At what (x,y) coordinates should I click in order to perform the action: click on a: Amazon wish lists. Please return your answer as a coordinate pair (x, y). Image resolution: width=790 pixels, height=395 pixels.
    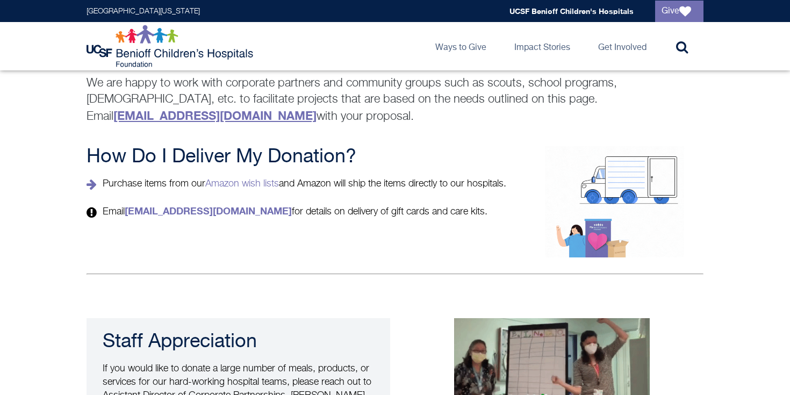
    Looking at the image, I should click on (242, 184).